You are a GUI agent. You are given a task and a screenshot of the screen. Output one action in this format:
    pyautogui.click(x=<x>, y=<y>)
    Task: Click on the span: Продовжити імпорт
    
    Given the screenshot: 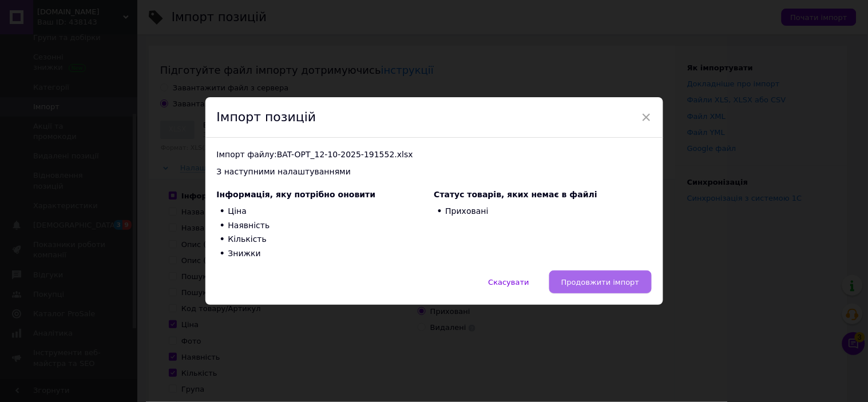 What is the action you would take?
    pyautogui.click(x=600, y=282)
    